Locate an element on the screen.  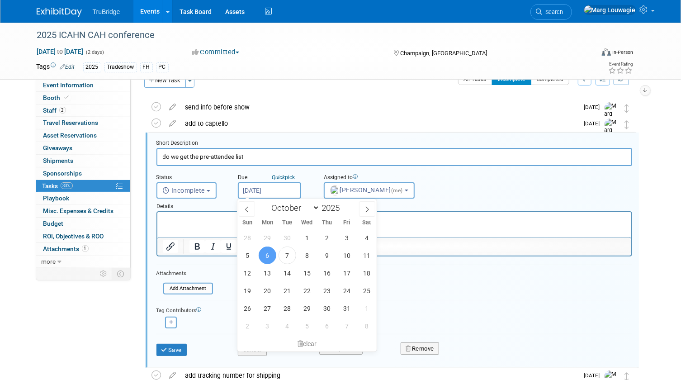
span: November 1, 2025 is located at coordinates (367, 308).